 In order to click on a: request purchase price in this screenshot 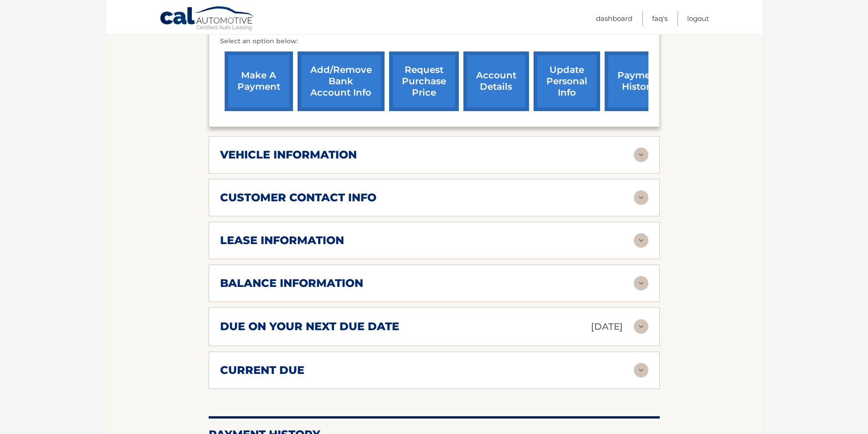, I will do `click(424, 81)`.